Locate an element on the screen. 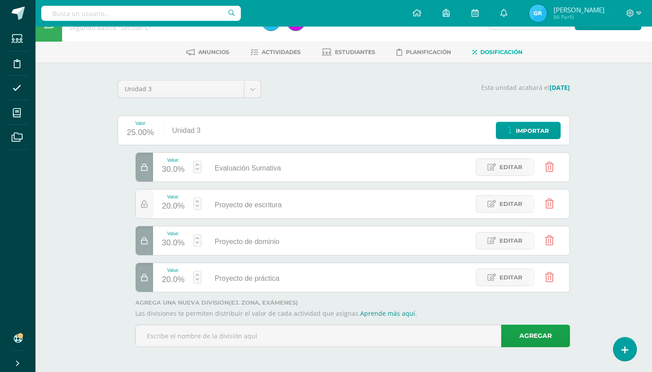 The height and width of the screenshot is (372, 652). span: Evaluación Sumativa is located at coordinates (247, 168).